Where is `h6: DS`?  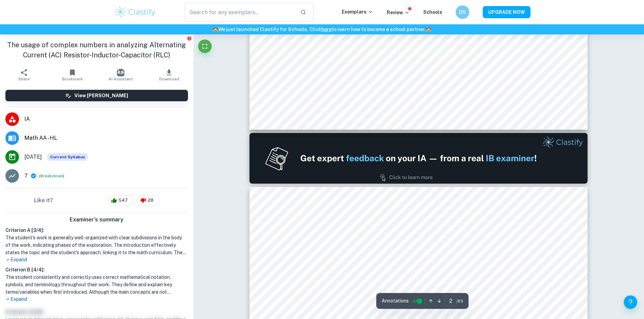
h6: DS is located at coordinates (462, 12).